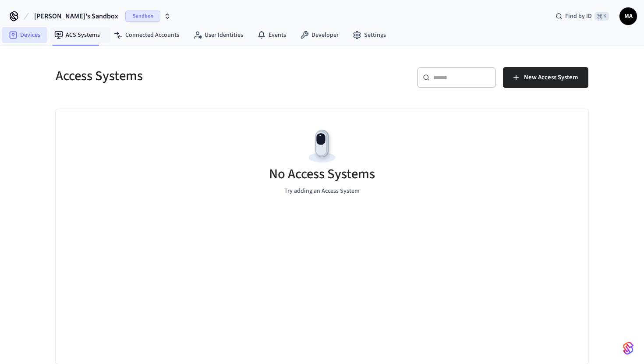 This screenshot has height=364, width=644. What do you see at coordinates (583, 16) in the screenshot?
I see `div: Find by ID⌘ K` at bounding box center [583, 16].